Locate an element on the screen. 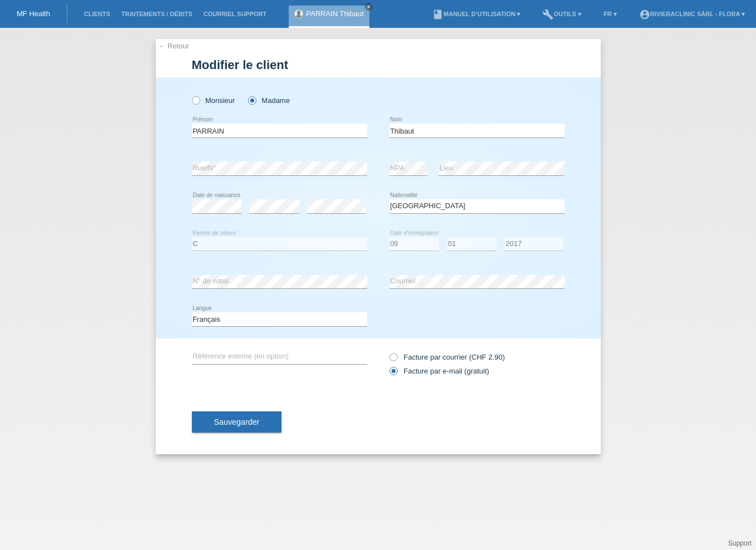  input: Madame is located at coordinates (252, 99).